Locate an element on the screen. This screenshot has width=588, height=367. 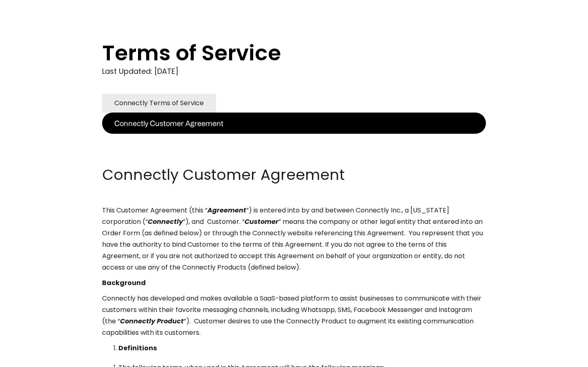
em: Connectly Product is located at coordinates (152, 321).